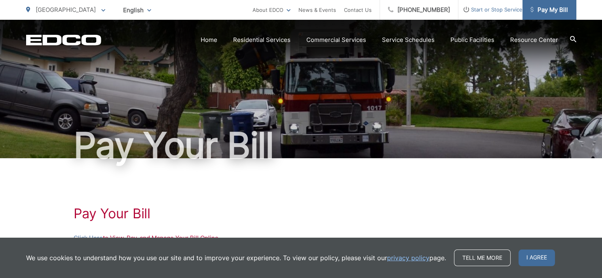 The image size is (602, 278). What do you see at coordinates (262, 40) in the screenshot?
I see `a: Residential Services` at bounding box center [262, 40].